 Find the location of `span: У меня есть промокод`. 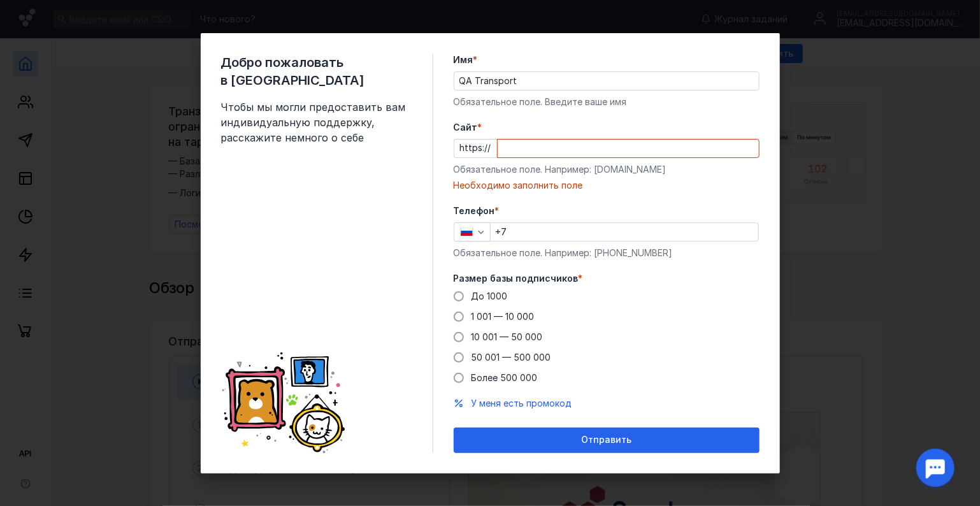

span: У меня есть промокод is located at coordinates (522, 403).